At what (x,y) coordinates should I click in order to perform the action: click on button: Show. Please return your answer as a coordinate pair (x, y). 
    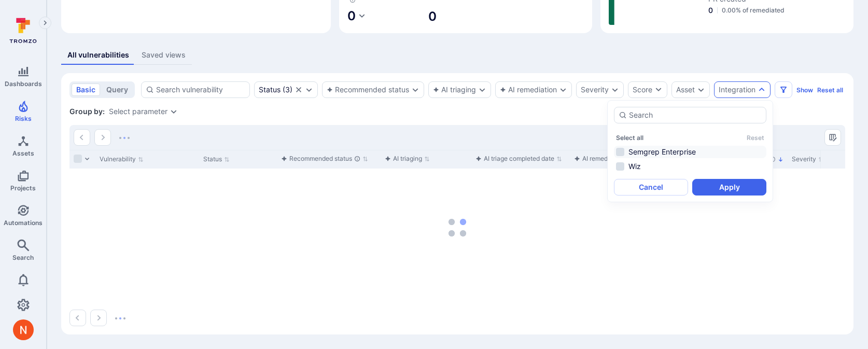
    Looking at the image, I should click on (804, 90).